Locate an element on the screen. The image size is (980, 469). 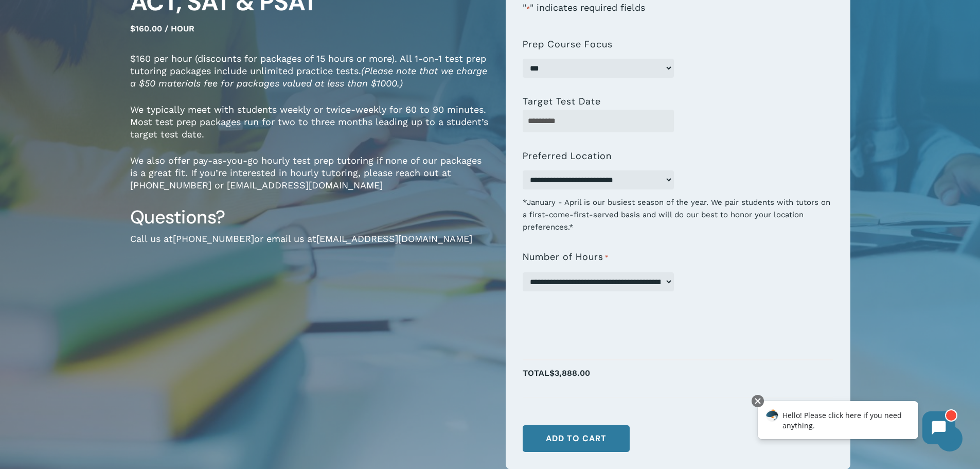
p: We also offer pay-as-you-go hourly test prep tutoring if none of our packages is a great fit. If ... is located at coordinates (310, 179).